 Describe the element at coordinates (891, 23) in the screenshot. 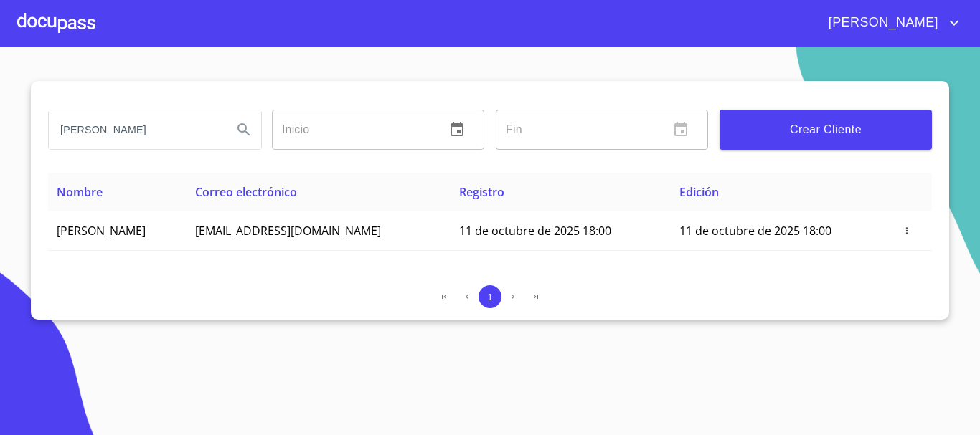

I see `button: account of current user` at that location.